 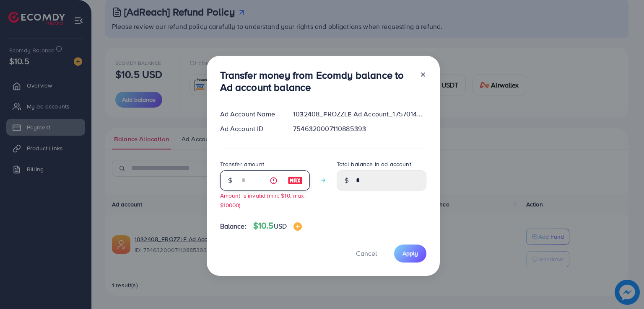 I want to click on span: Balance:, so click(x=233, y=226).